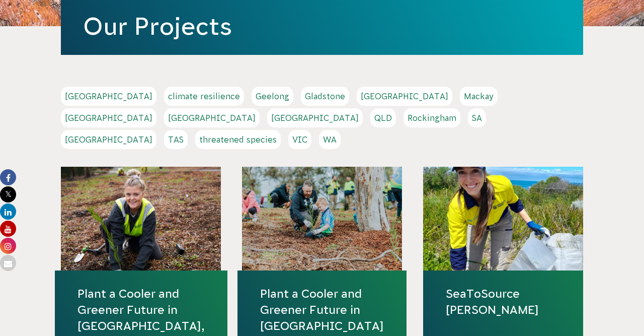  I want to click on a: Our Projects, so click(158, 26).